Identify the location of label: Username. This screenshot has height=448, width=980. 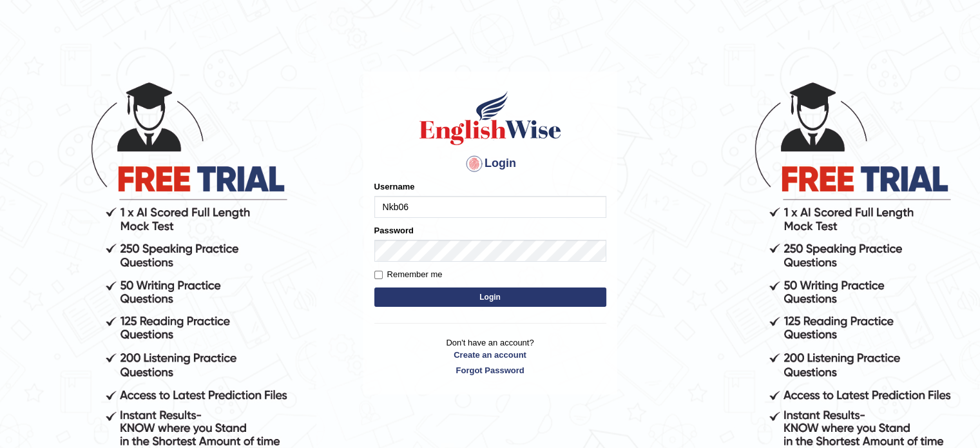
(394, 186).